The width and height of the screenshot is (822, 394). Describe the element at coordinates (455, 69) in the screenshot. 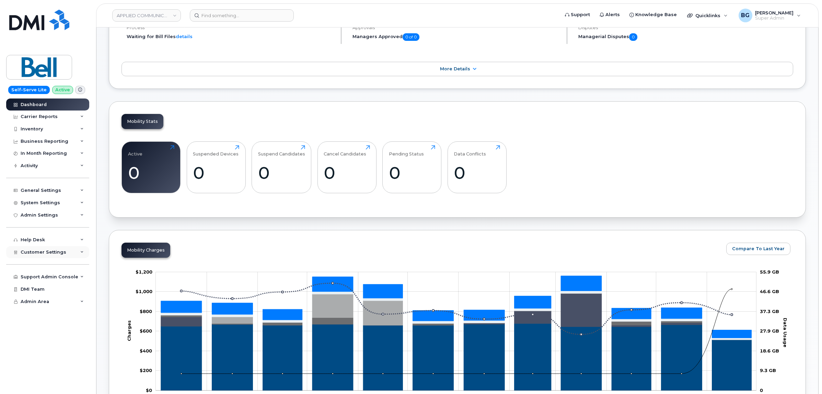

I see `span: More Details` at that location.